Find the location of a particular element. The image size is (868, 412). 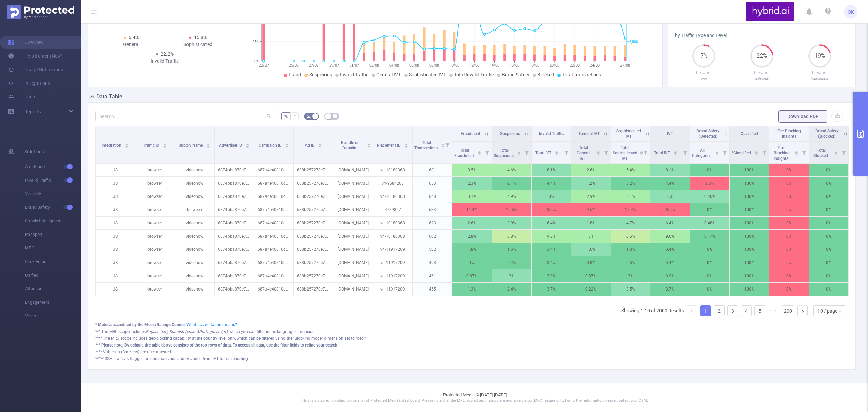

p: 653 is located at coordinates (432, 183).